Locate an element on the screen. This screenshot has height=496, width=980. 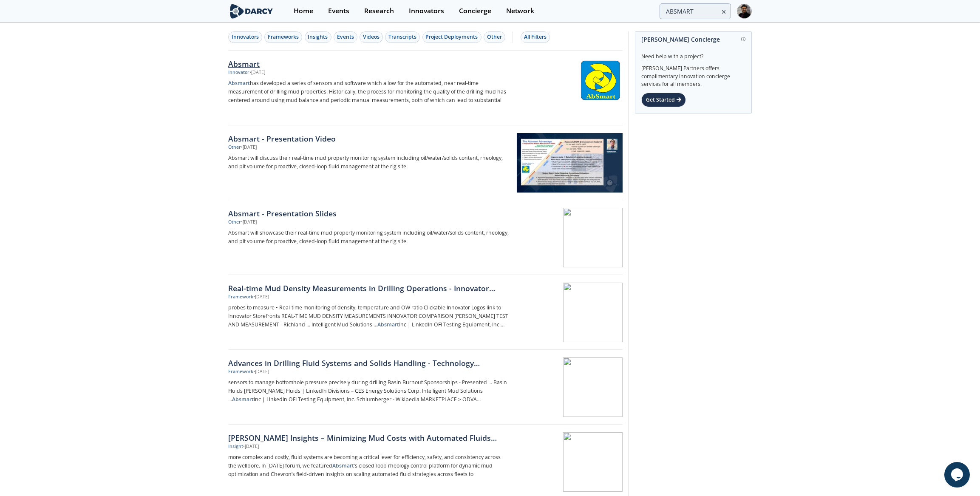
button: Transcripts is located at coordinates (402, 37).